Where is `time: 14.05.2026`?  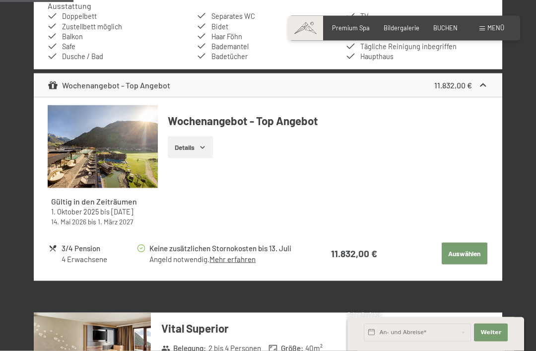 time: 14.05.2026 is located at coordinates (68, 221).